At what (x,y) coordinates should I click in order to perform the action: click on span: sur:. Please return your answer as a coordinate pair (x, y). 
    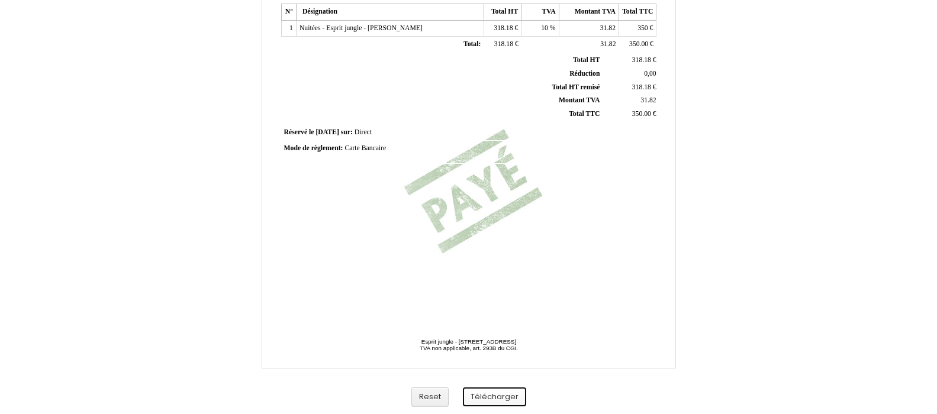
    Looking at the image, I should click on (347, 132).